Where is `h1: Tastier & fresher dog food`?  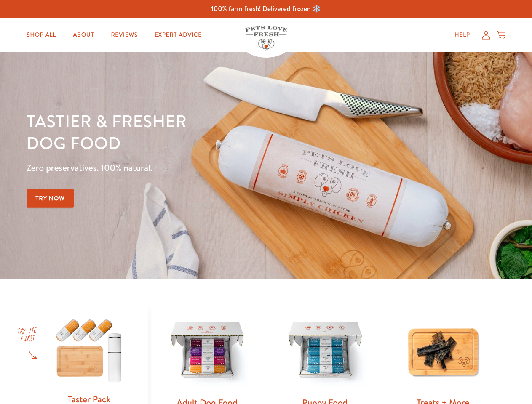 h1: Tastier & fresher dog food is located at coordinates (186, 132).